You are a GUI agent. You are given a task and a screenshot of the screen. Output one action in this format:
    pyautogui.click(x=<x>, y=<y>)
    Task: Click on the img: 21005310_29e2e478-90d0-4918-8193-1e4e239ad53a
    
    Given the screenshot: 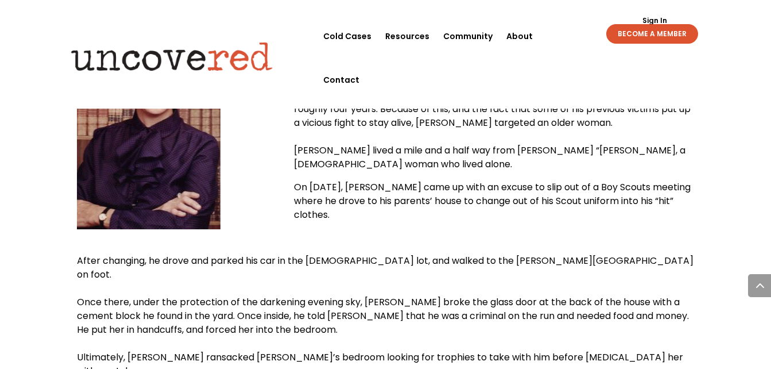 What is the action you would take?
    pyautogui.click(x=149, y=124)
    